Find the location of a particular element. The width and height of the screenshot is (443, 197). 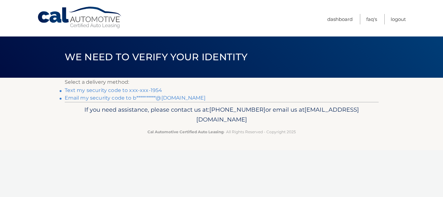

strong: Cal Automotive Certified Auto Leasing is located at coordinates (185, 132).